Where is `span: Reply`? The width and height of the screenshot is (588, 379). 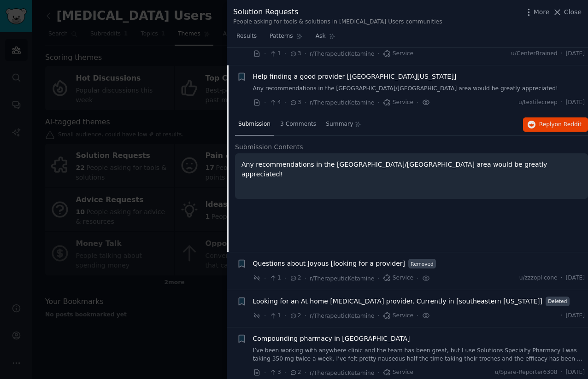
span: Reply is located at coordinates (561, 125).